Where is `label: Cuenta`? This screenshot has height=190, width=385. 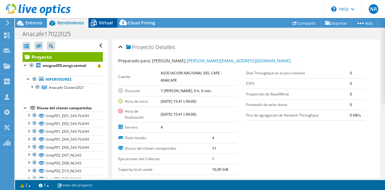
label: Cuenta is located at coordinates (139, 77).